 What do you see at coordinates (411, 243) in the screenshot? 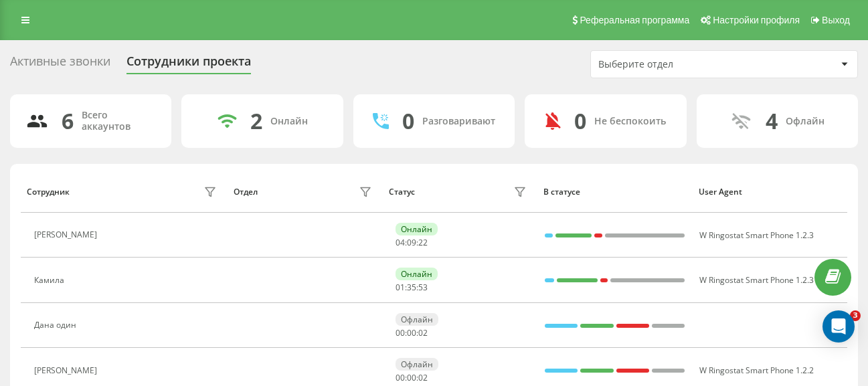
I see `span: 09` at bounding box center [411, 243].